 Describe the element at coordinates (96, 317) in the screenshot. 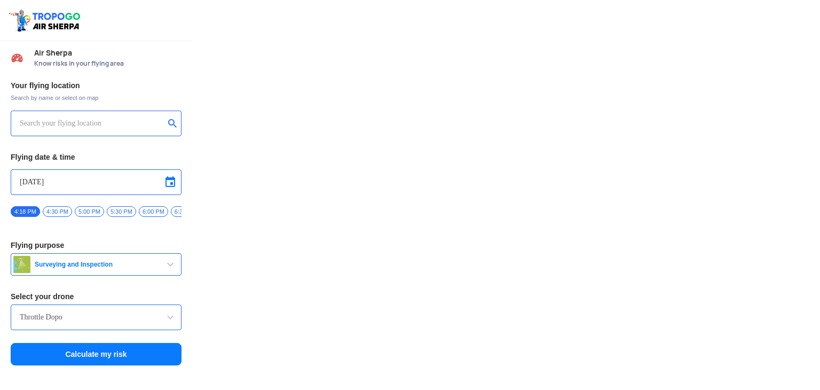

I see `input: Search by name or Brand` at that location.